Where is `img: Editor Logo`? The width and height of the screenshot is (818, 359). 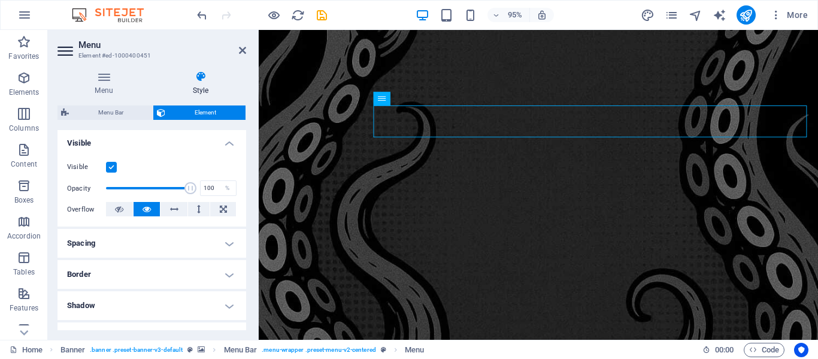 img: Editor Logo is located at coordinates (114, 15).